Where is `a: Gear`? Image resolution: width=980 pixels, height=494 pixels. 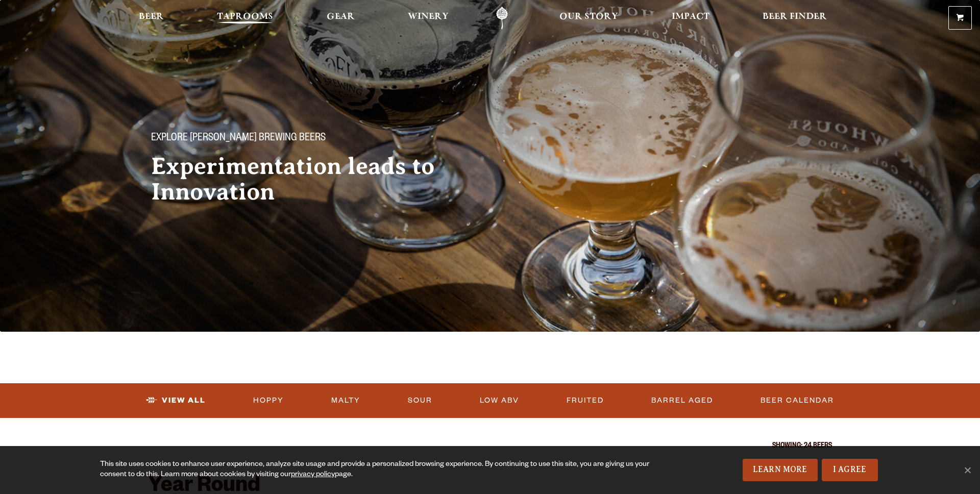 a: Gear is located at coordinates (340, 18).